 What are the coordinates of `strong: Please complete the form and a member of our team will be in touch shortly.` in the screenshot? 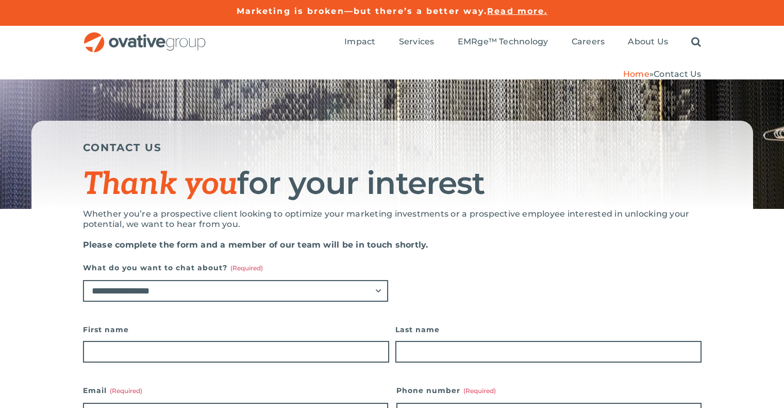 It's located at (256, 244).